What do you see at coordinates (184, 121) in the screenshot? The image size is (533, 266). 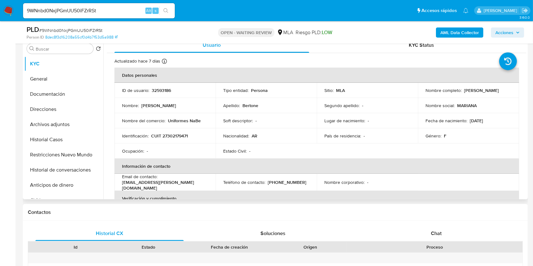 I see `p: Uniformes NaBe` at bounding box center [184, 121].